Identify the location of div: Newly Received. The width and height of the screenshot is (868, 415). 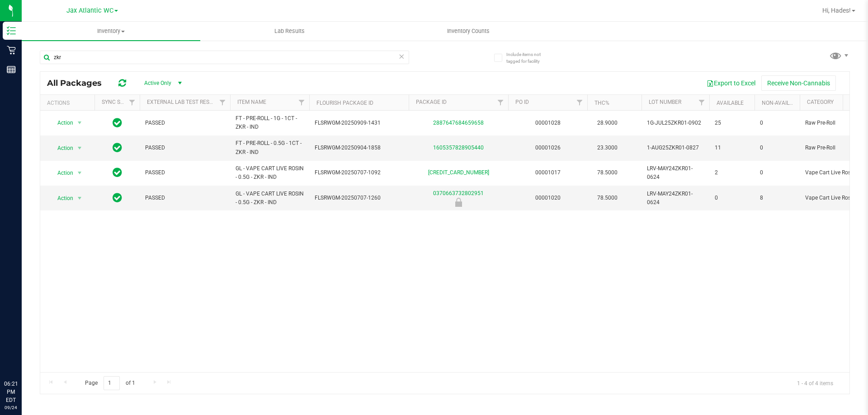
(458, 202).